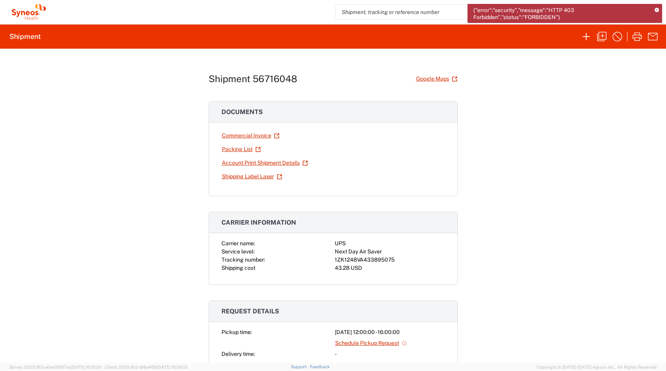 The height and width of the screenshot is (371, 666). I want to click on span: Shipping cost, so click(238, 268).